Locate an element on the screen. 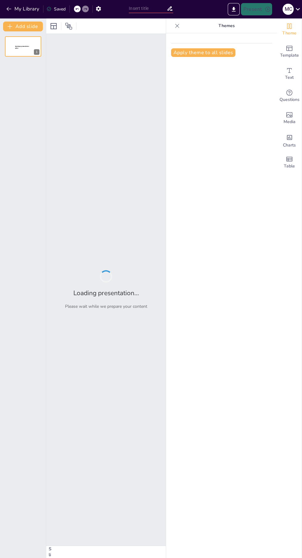 The image size is (302, 558). span: Table is located at coordinates (289, 166).